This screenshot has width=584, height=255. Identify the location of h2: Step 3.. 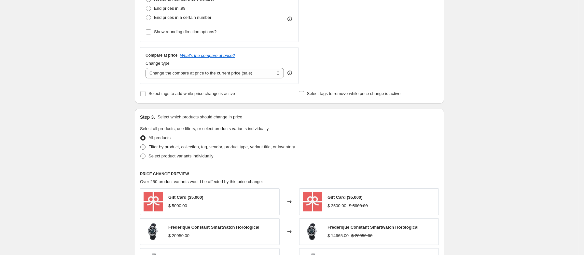
(147, 117).